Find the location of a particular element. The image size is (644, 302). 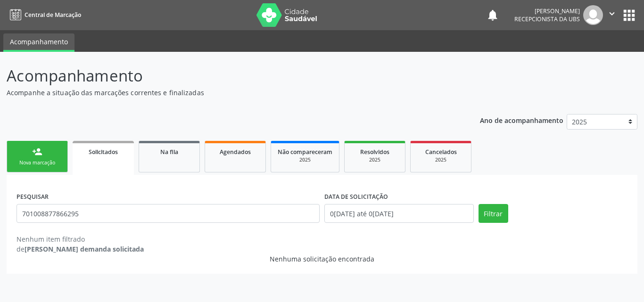

input: Selecione um intervalo is located at coordinates (399, 214).